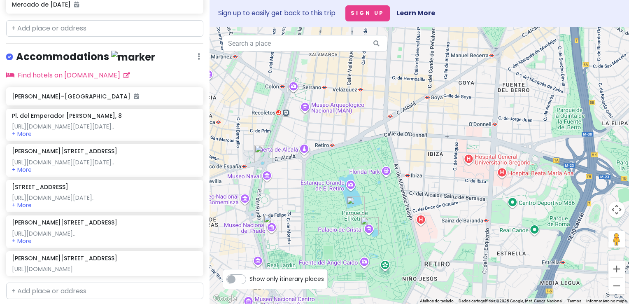 This screenshot has height=304, width=629. Describe the element at coordinates (437, 301) in the screenshot. I see `button: Atalhos do teclado` at that location.